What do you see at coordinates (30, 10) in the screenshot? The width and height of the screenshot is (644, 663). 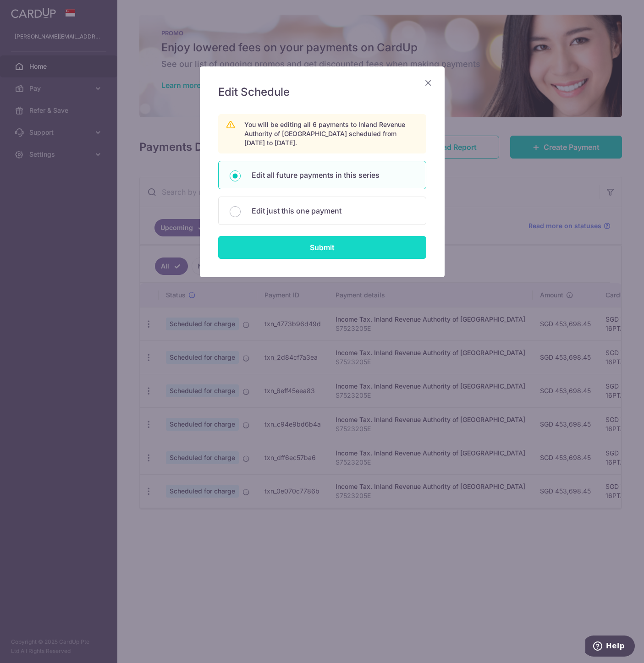 I see `span: Help` at bounding box center [30, 10].